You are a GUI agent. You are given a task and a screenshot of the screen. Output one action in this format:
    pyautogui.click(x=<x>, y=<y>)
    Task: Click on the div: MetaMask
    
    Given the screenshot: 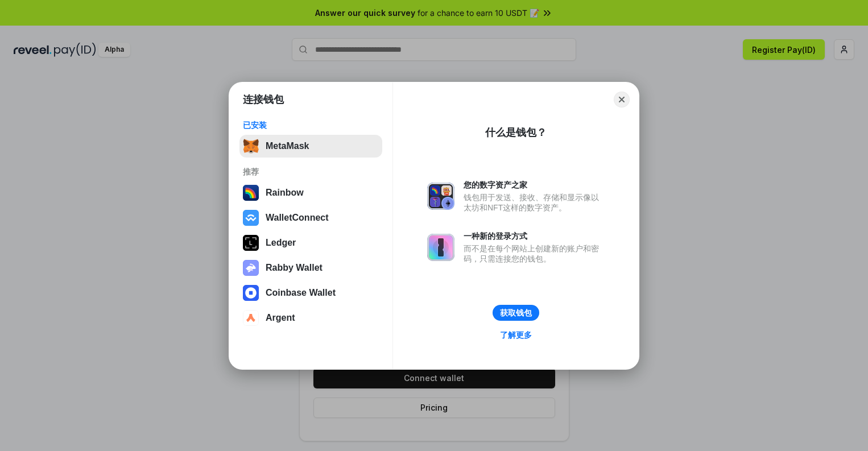 What is the action you would take?
    pyautogui.click(x=287, y=146)
    